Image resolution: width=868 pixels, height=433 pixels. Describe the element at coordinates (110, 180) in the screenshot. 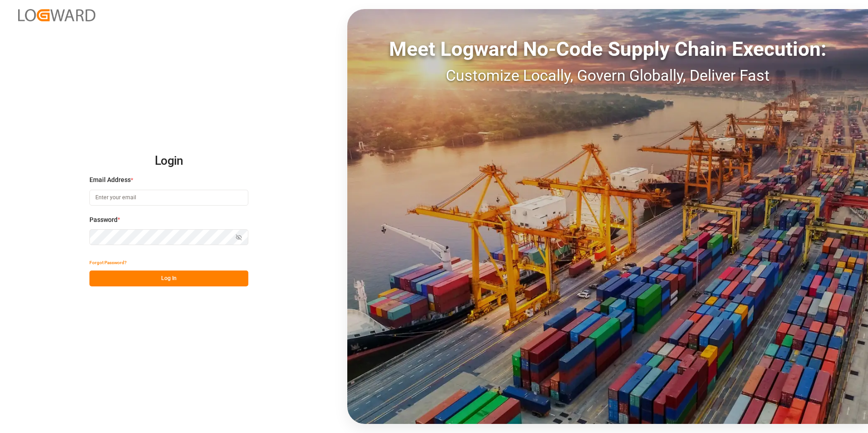

I see `span: Email Address` at that location.